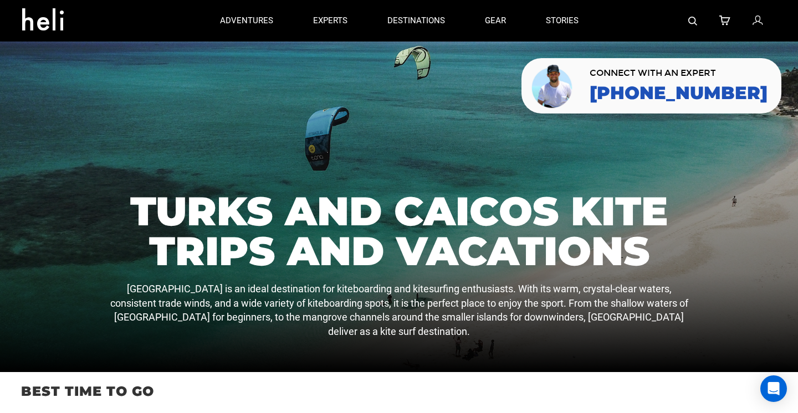 Image resolution: width=798 pixels, height=413 pixels. What do you see at coordinates (399, 392) in the screenshot?
I see `p: Best time to go` at bounding box center [399, 392].